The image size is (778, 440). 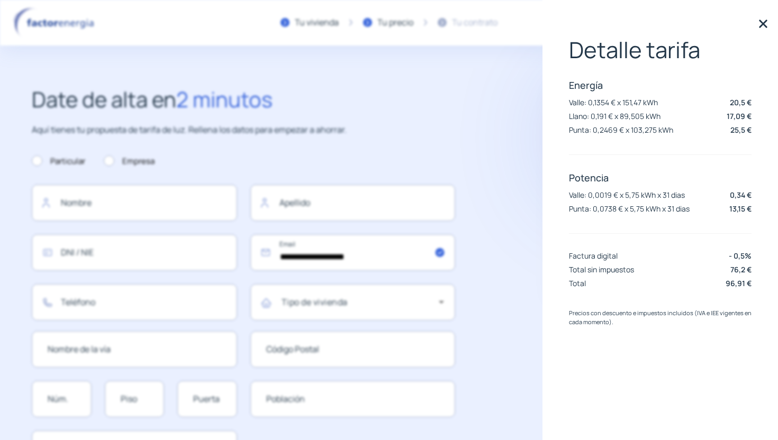 I want to click on p: Total sin impuestos, so click(x=601, y=269).